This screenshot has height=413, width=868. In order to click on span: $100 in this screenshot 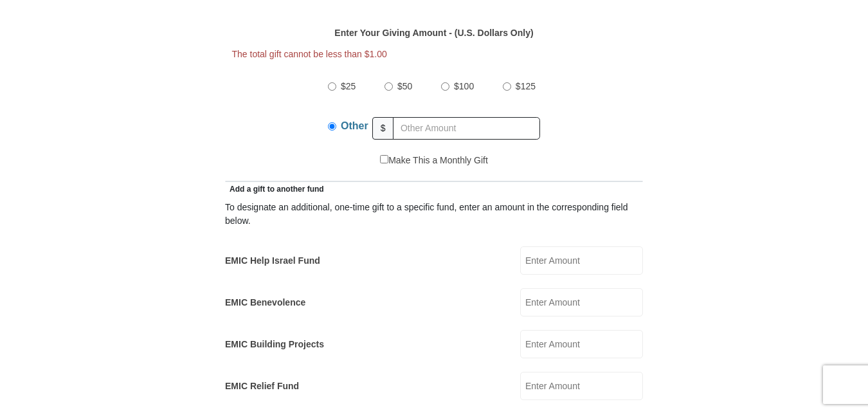, I will do `click(464, 86)`.